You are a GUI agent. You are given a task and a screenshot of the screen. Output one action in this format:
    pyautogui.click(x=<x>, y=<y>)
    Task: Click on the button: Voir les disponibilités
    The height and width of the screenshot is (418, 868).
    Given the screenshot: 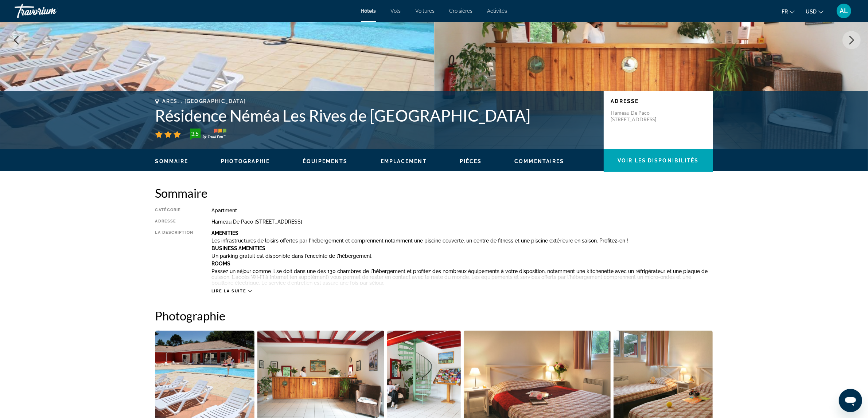 What is the action you would take?
    pyautogui.click(x=659, y=160)
    